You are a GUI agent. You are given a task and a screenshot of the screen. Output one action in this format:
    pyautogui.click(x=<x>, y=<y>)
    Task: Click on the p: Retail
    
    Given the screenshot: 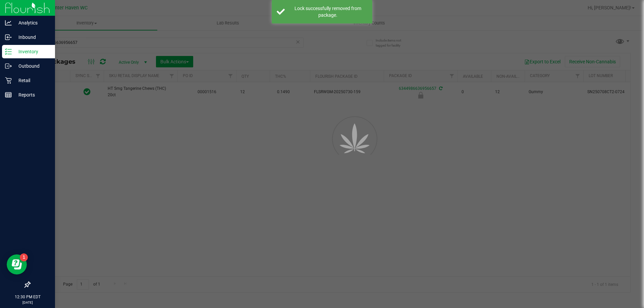 What is the action you would take?
    pyautogui.click(x=32, y=80)
    